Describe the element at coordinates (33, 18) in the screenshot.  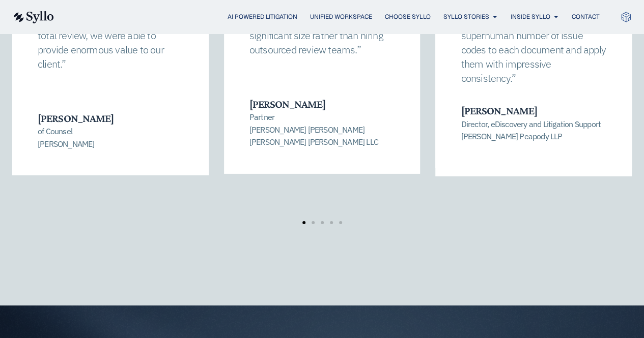
I see `img: syllo` at that location.